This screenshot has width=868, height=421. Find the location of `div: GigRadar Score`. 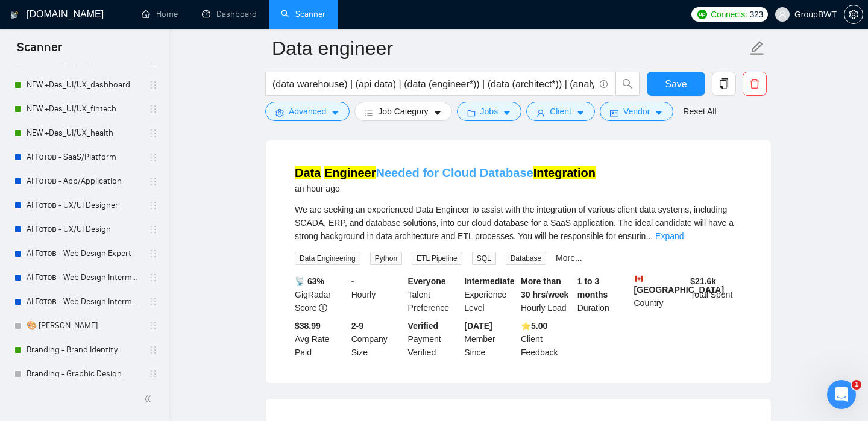

div: GigRadar Score is located at coordinates (321, 295).